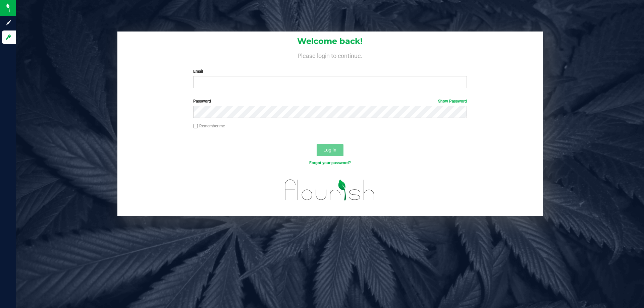 This screenshot has width=644, height=308. I want to click on label: Email, so click(330, 71).